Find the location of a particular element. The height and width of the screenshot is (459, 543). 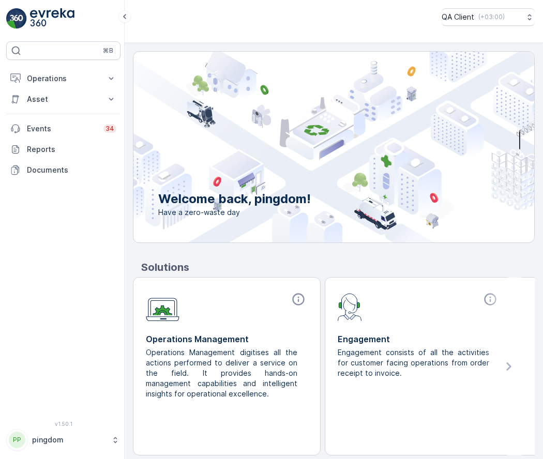

span: v 1.50.1 is located at coordinates (63, 424).